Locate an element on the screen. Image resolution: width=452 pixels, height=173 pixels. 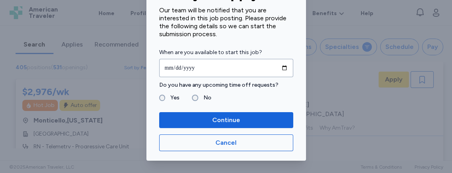
span: Continue is located at coordinates (226, 120).